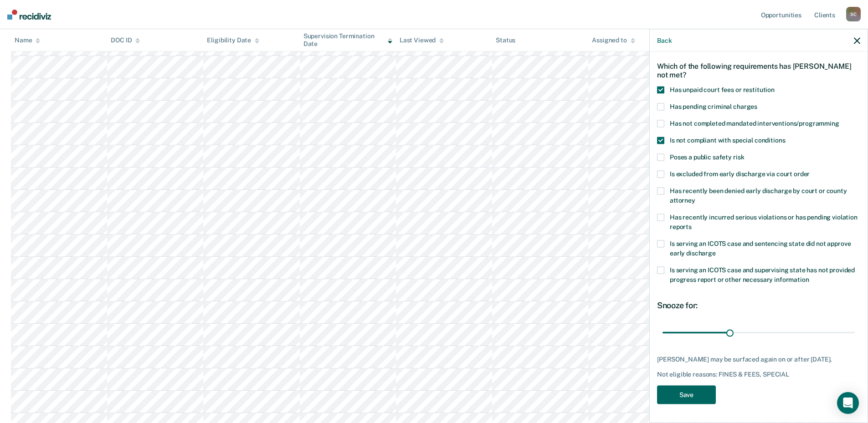 This screenshot has height=423, width=868. I want to click on div: Supervision Termination Date, so click(347, 40).